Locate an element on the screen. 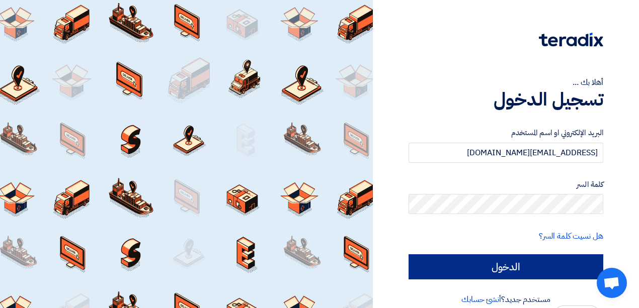 The image size is (639, 308). a: هل نسيت كلمة السر؟ is located at coordinates (571, 236).